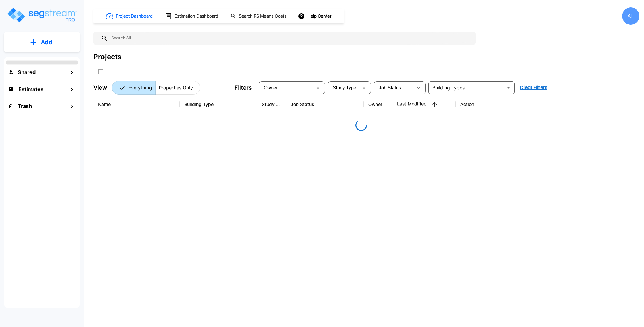 This screenshot has width=644, height=327. Describe the element at coordinates (271, 88) in the screenshot. I see `span: Owner` at that location.